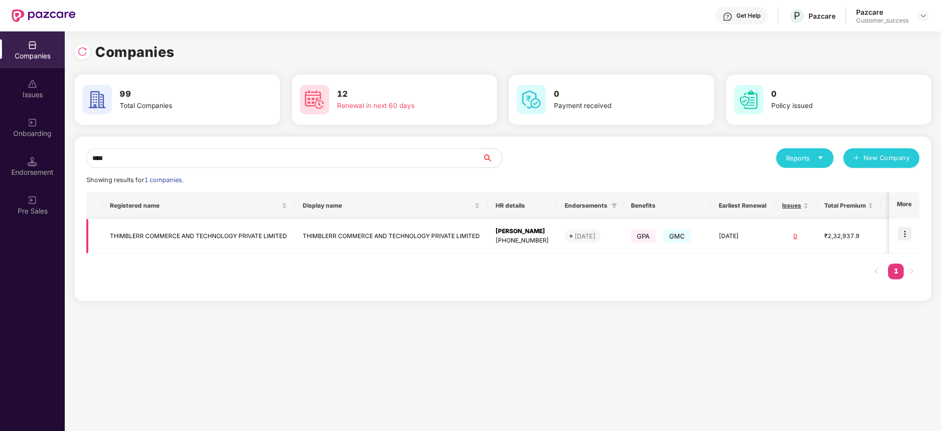  Describe the element at coordinates (616, 106) in the screenshot. I see `div: Payment received` at that location.